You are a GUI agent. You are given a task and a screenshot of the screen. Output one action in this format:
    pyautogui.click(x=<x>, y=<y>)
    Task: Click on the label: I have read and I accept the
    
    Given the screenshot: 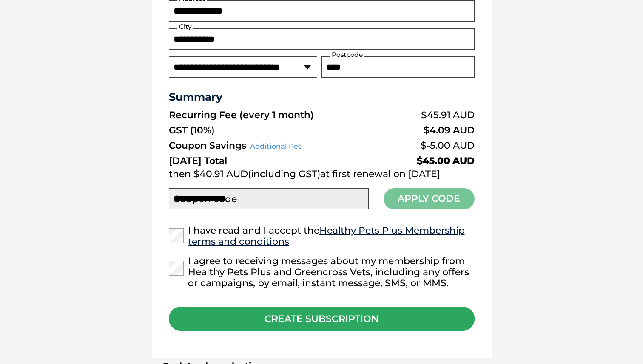 What is the action you would take?
    pyautogui.click(x=322, y=236)
    